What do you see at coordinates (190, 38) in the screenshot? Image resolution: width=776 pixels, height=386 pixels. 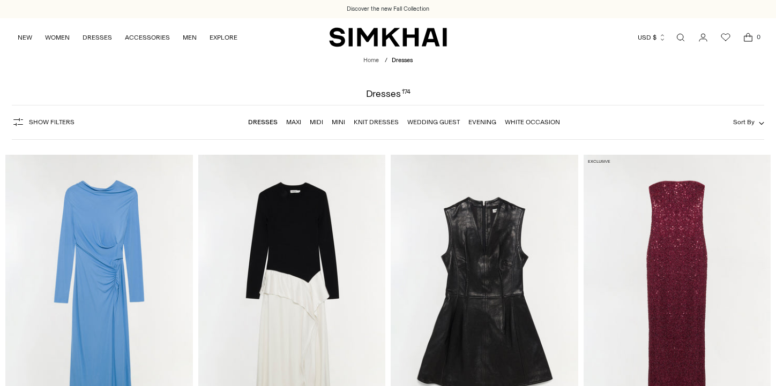 I see `a: MEN` at bounding box center [190, 38].